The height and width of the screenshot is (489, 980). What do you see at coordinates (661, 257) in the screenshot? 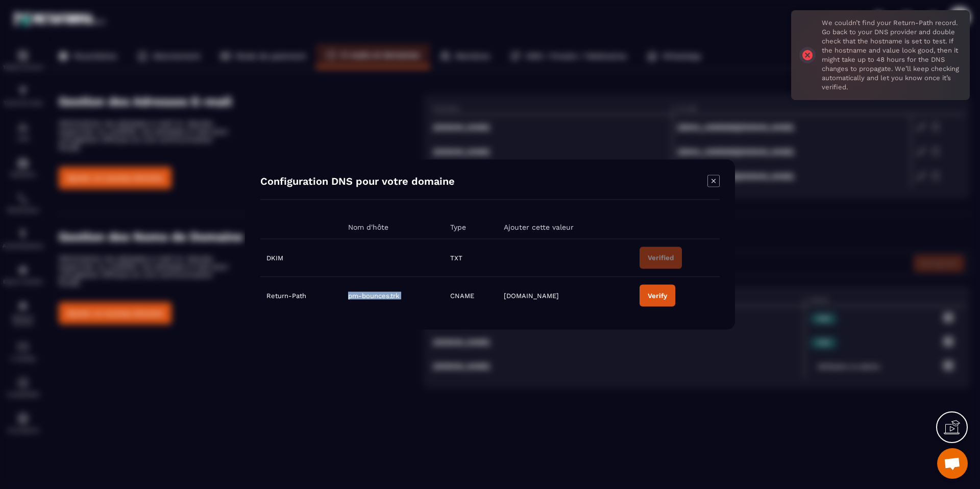
I see `div: Verified` at bounding box center [661, 257].